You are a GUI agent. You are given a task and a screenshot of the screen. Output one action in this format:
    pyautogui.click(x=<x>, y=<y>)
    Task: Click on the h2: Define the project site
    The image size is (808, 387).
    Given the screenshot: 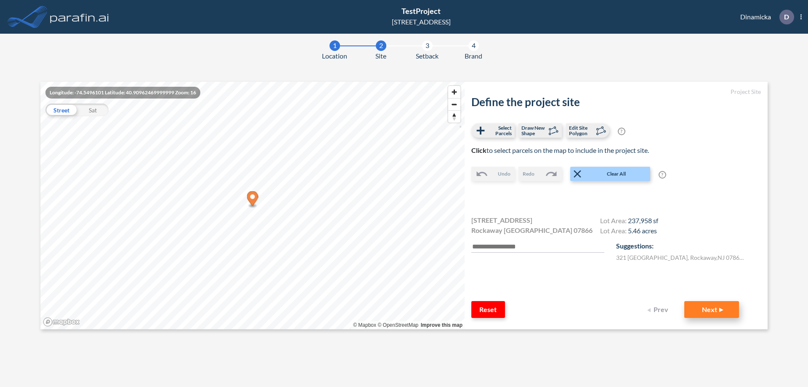 What is the action you would take?
    pyautogui.click(x=616, y=102)
    